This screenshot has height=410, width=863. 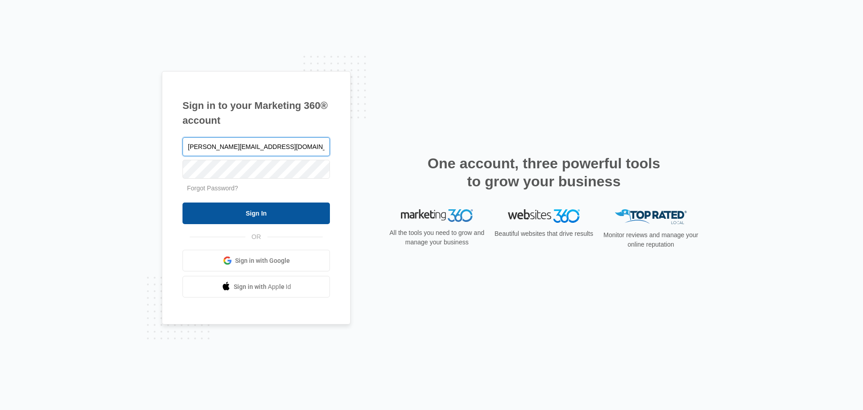 I want to click on a: Forgot Password?, so click(x=213, y=188).